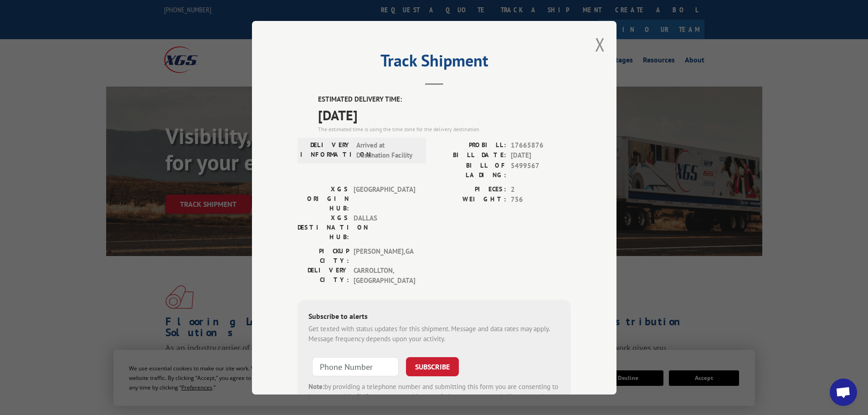 The height and width of the screenshot is (415, 868). I want to click on button: Close modal, so click(600, 44).